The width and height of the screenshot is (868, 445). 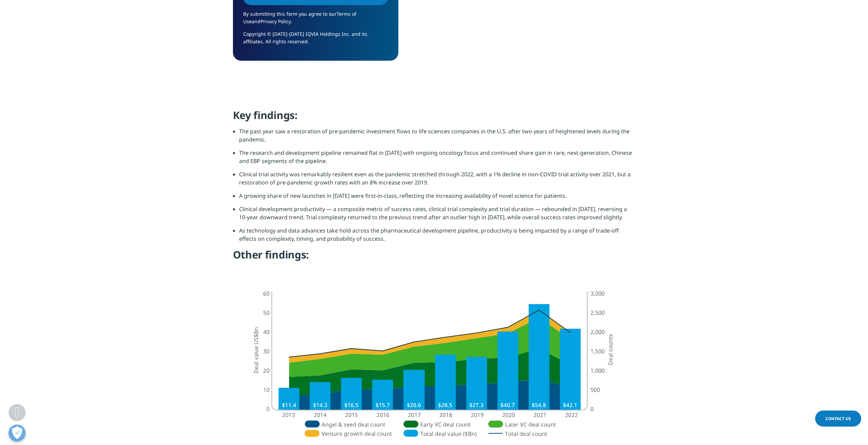 What do you see at coordinates (838, 418) in the screenshot?
I see `span: Contact Us` at bounding box center [838, 418].